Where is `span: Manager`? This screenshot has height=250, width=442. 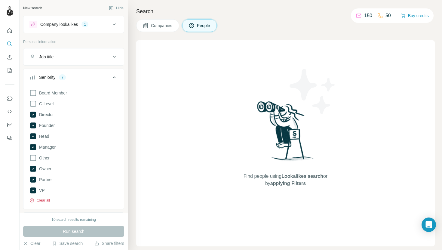 span: Manager is located at coordinates (46, 147).